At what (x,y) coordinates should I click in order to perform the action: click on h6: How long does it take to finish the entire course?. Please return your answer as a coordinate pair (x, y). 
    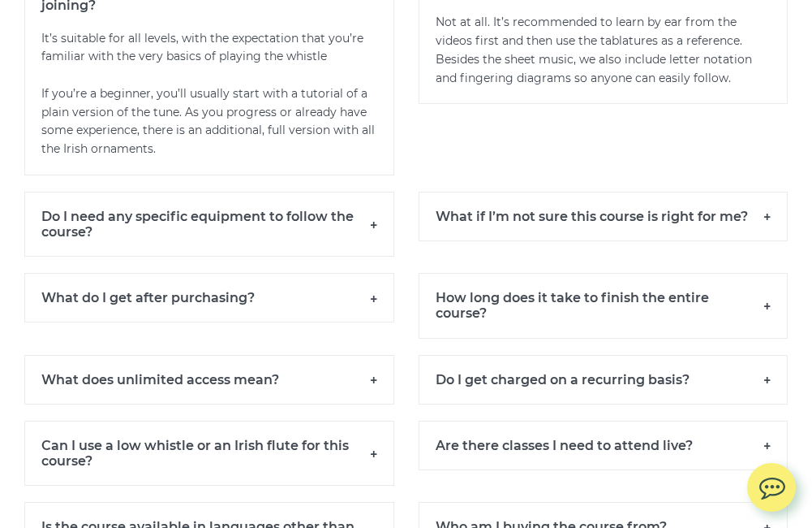
    Looking at the image, I should click on (604, 305).